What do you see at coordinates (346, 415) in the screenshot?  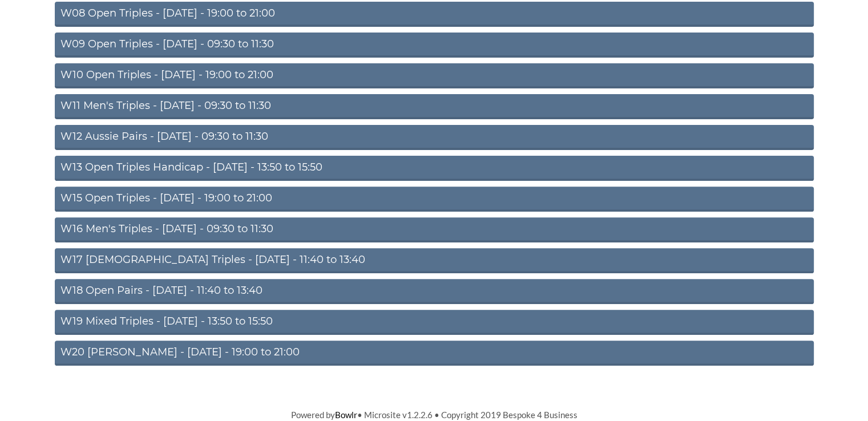 I see `a: Bowlr` at bounding box center [346, 415].